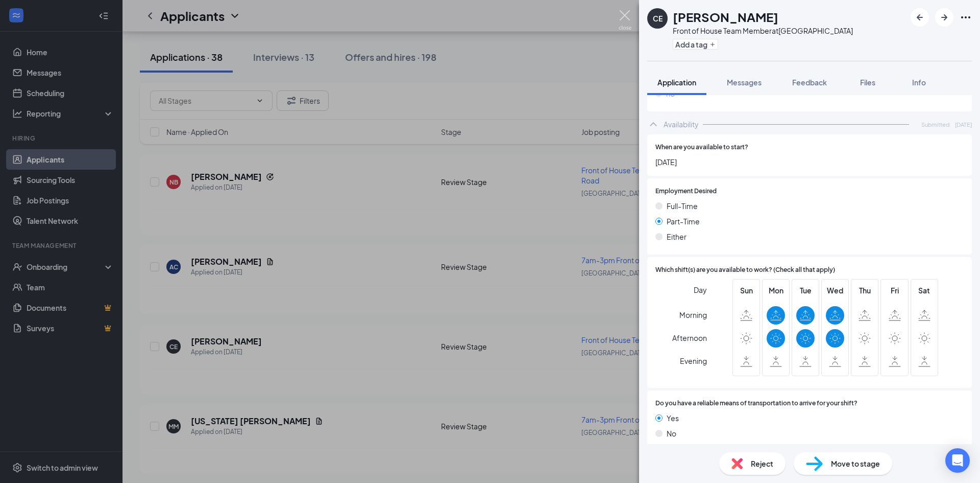  I want to click on svg: Ellipses, so click(965, 18).